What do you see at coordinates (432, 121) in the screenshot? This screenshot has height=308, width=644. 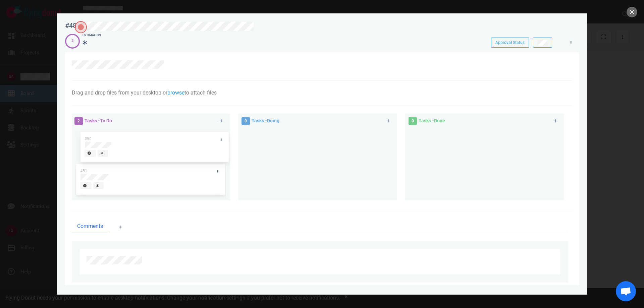 I see `span: Tasks - Done` at bounding box center [432, 121].